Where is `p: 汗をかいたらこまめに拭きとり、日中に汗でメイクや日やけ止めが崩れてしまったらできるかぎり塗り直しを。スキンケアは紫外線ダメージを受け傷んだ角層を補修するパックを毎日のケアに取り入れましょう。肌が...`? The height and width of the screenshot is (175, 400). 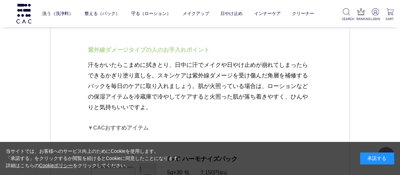
p: 汗をかいたらこまめに拭きとり、日中に汗でメイクや日やけ止めが崩れてしまったらできるかぎり塗り直しを。スキンケアは紫外線ダメージを受け傷んだ角層を補修するパックを毎日のケアに取り入れましょう。肌が... is located at coordinates (200, 91).